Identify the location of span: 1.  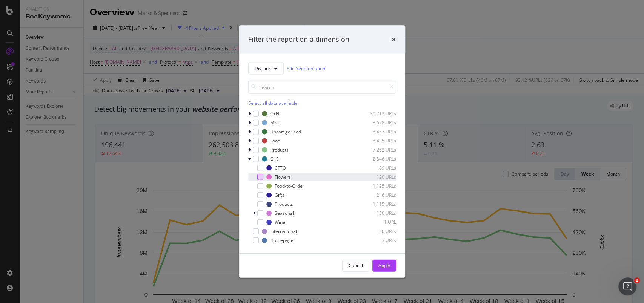
(637, 281).